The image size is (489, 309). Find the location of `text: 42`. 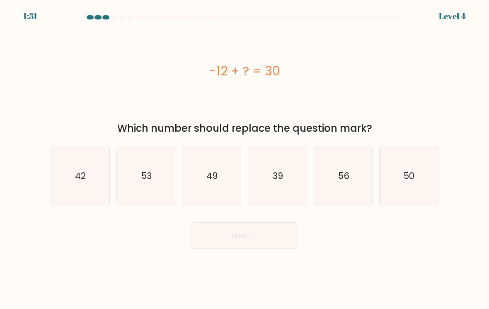

text: 42 is located at coordinates (81, 176).